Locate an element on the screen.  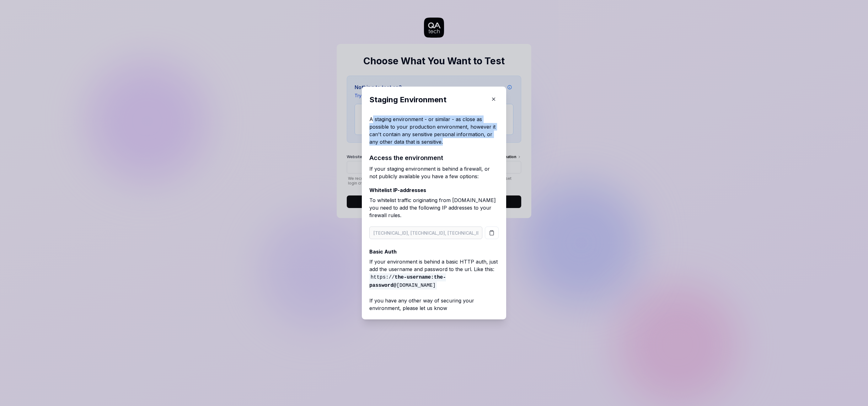
p: Staging Environment is located at coordinates (427, 100).